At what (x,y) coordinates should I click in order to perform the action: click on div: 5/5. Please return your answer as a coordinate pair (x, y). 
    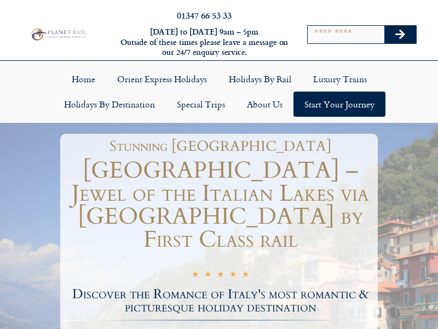
    Looking at the image, I should click on (220, 275).